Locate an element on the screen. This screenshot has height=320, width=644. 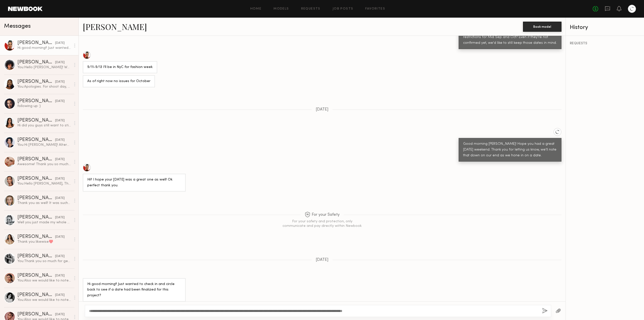
div: For your safety and protection, only communicate and pay directly within Newbook is located at coordinates (323, 224).